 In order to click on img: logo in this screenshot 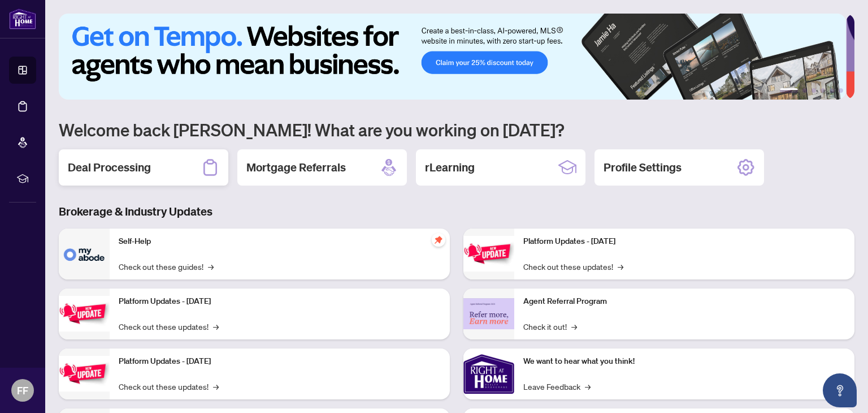, I will do `click(22, 19)`.